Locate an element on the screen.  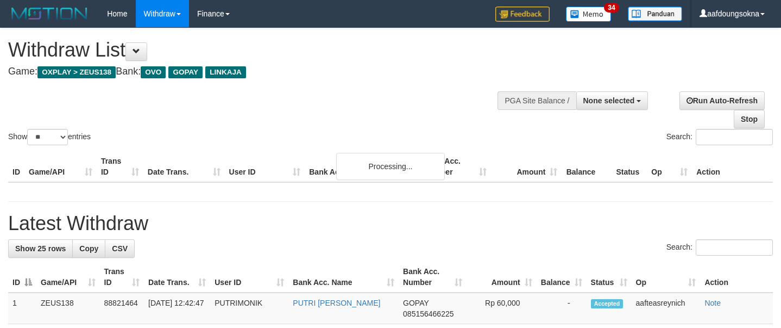
div: Processing... is located at coordinates (391, 166).